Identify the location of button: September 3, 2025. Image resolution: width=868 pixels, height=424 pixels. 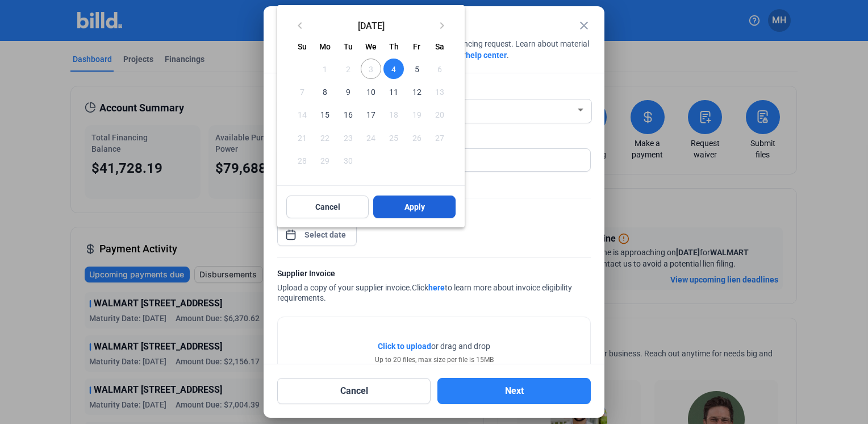
(371, 69).